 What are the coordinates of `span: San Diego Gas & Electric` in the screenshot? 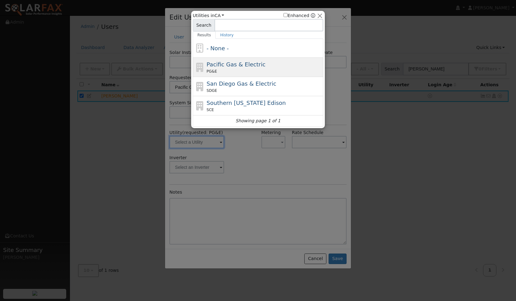 It's located at (241, 84).